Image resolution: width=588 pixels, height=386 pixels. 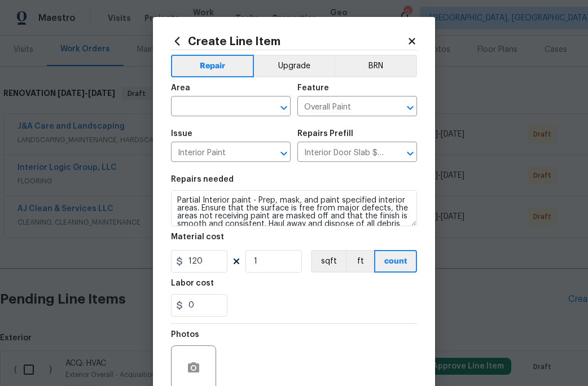 What do you see at coordinates (375, 66) in the screenshot?
I see `button: BRN` at bounding box center [375, 66].